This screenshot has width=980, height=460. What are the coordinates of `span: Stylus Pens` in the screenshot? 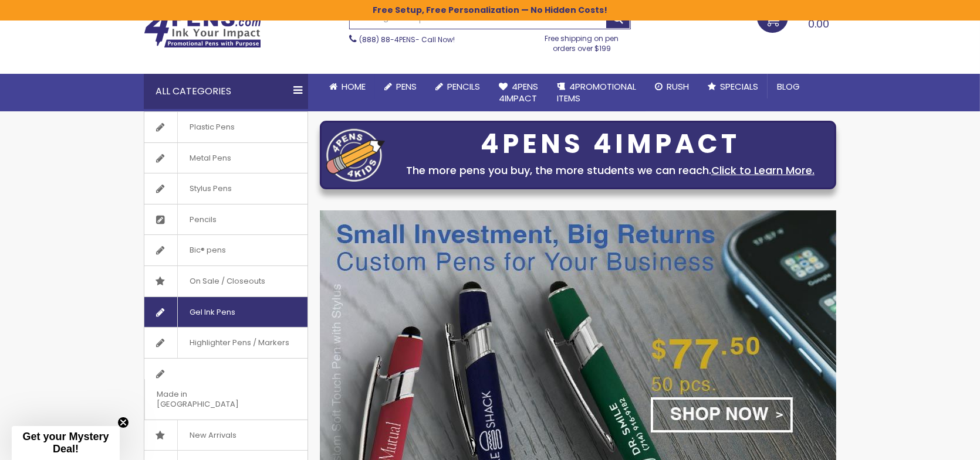 It's located at (210, 188).